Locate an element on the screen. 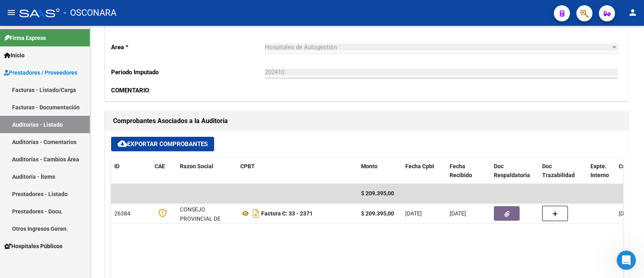 The width and height of the screenshot is (644, 278). span: Exportar Comprobantes is located at coordinates (162, 144).